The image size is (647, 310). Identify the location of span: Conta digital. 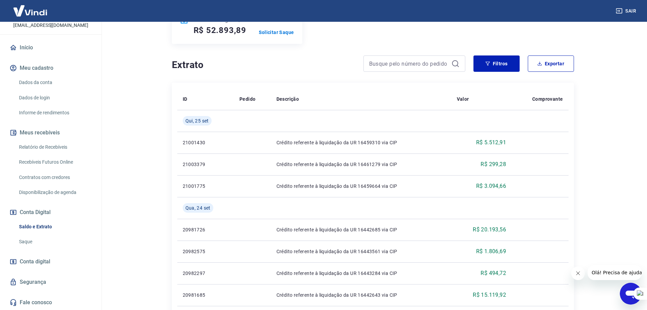
(35, 261).